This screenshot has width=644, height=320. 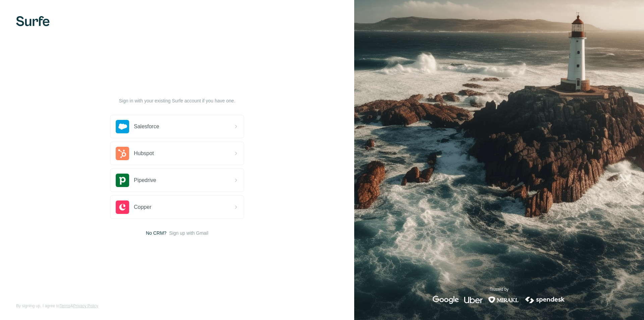 What do you see at coordinates (445, 300) in the screenshot?
I see `img: google's logo` at bounding box center [445, 300].